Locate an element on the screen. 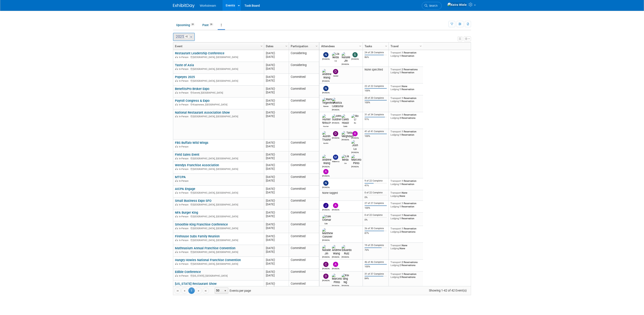 This screenshot has width=644, height=315. div: Nick Walters is located at coordinates (326, 92).